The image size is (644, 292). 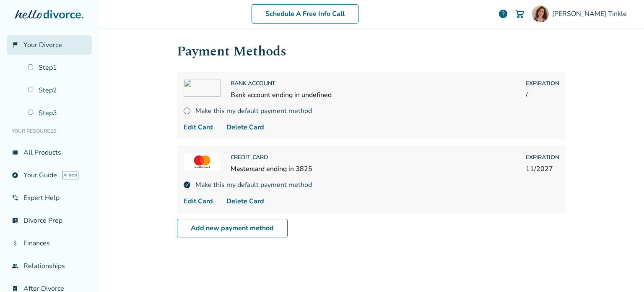 What do you see at coordinates (202, 88) in the screenshot?
I see `img: undefined.svg` at bounding box center [202, 88].